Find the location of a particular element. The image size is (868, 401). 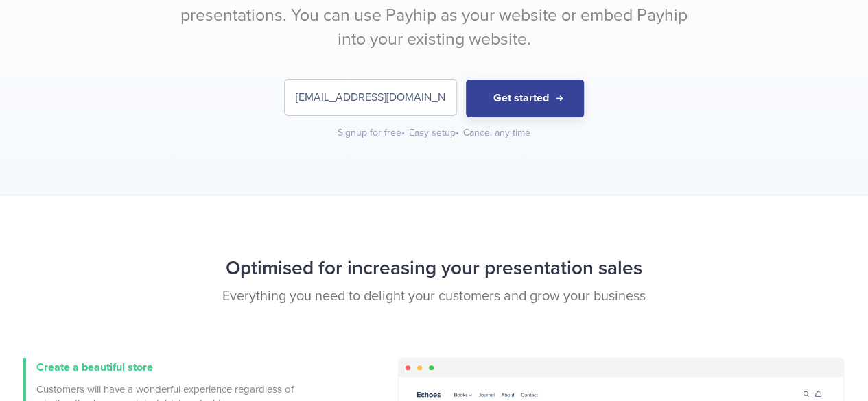

div: Easy setup is located at coordinates (434, 133).